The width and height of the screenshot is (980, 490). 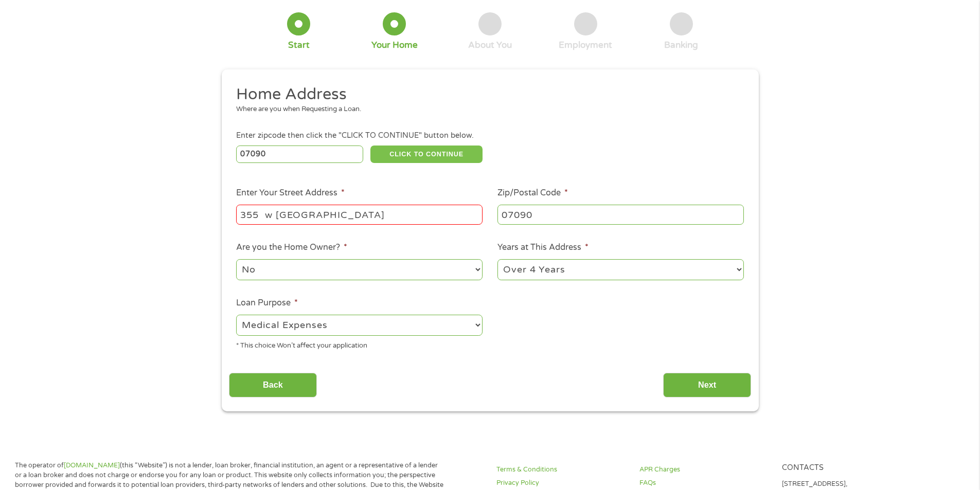 I want to click on label: Years at This Address, so click(x=543, y=247).